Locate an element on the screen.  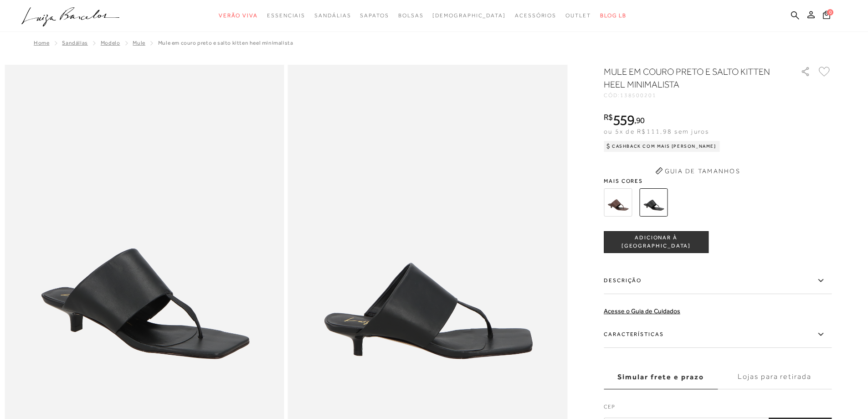
label: Características is located at coordinates (718, 335).